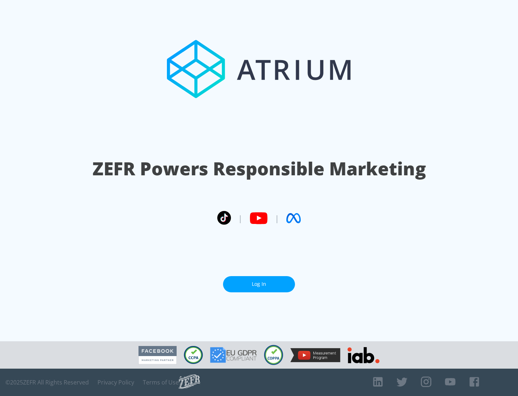  I want to click on span: © 2025 ZEFR All Rights Reserved, so click(47, 382).